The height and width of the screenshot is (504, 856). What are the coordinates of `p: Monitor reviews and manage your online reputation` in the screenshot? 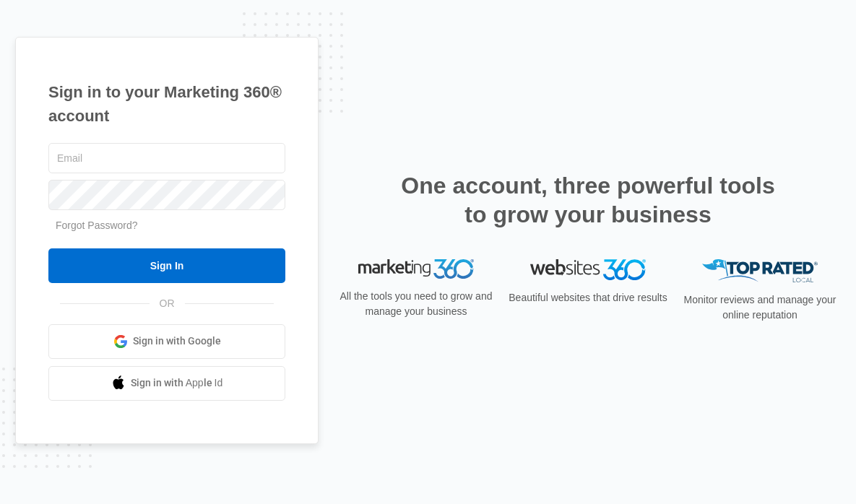 It's located at (760, 307).